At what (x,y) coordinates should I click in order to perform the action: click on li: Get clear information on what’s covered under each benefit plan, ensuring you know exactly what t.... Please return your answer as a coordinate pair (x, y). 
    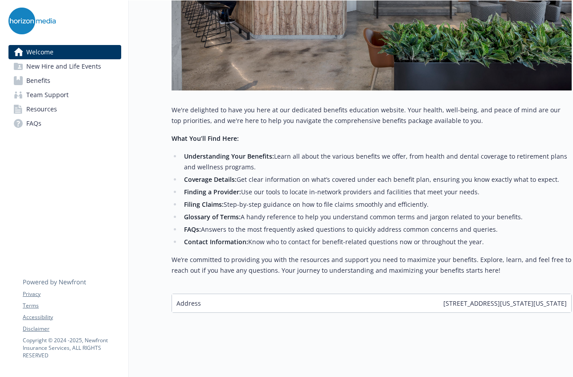
    Looking at the image, I should click on (376, 179).